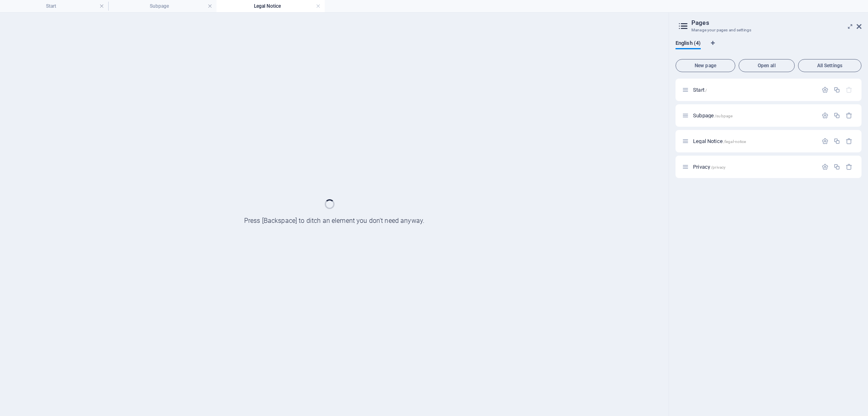 Image resolution: width=868 pixels, height=416 pixels. What do you see at coordinates (162, 6) in the screenshot?
I see `h4: Subpage` at bounding box center [162, 6].